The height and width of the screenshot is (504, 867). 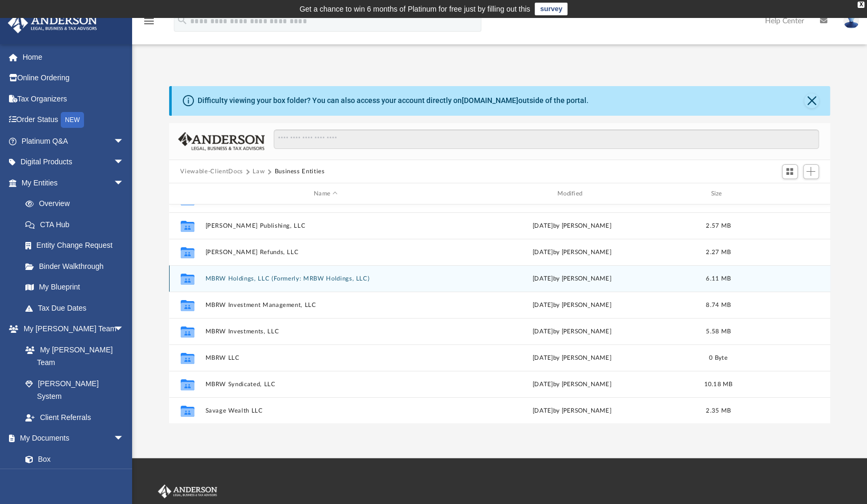 I want to click on div: Modified, so click(x=571, y=194).